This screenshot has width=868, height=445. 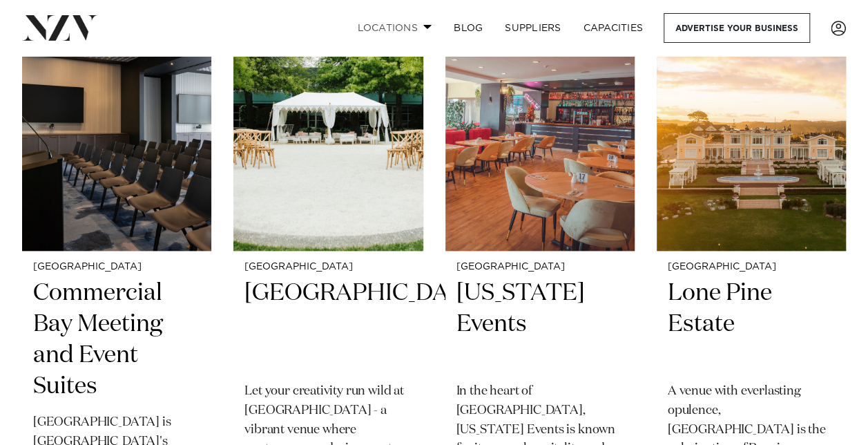 What do you see at coordinates (752, 324) in the screenshot?
I see `h2: Lone Pine Estate` at bounding box center [752, 324].